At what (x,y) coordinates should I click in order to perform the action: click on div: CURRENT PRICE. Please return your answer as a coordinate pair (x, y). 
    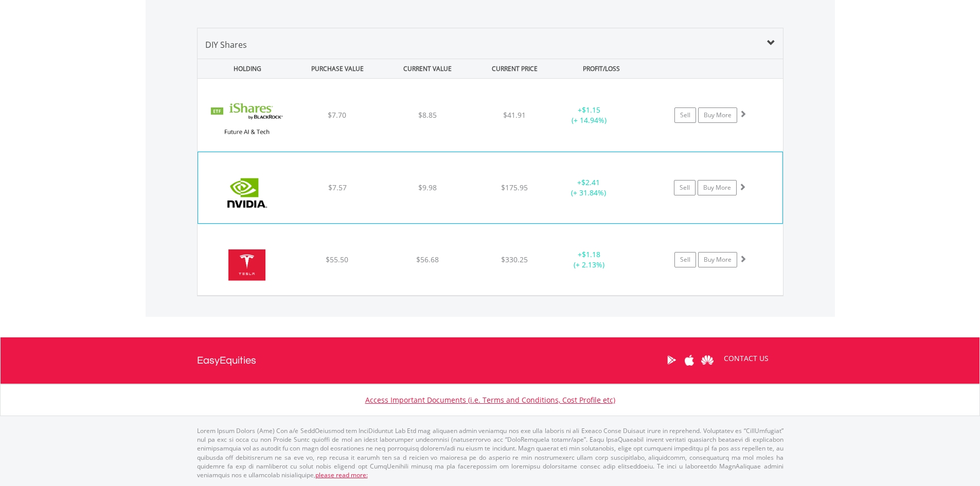
    Looking at the image, I should click on (514, 69).